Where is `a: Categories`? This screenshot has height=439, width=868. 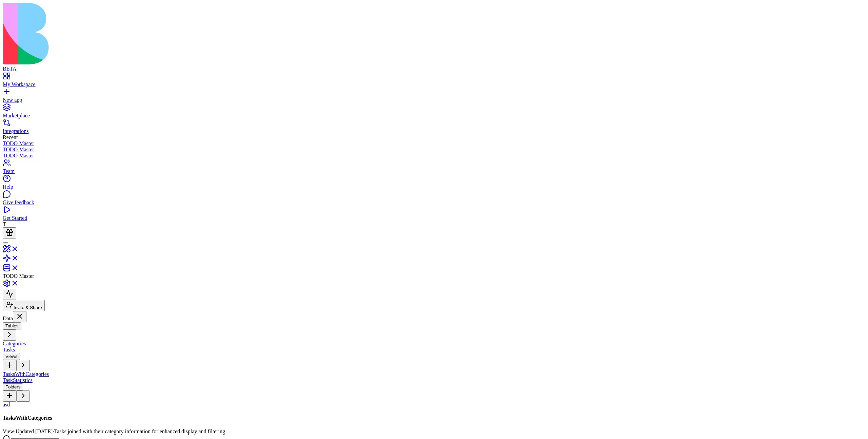 a: Categories is located at coordinates (14, 343).